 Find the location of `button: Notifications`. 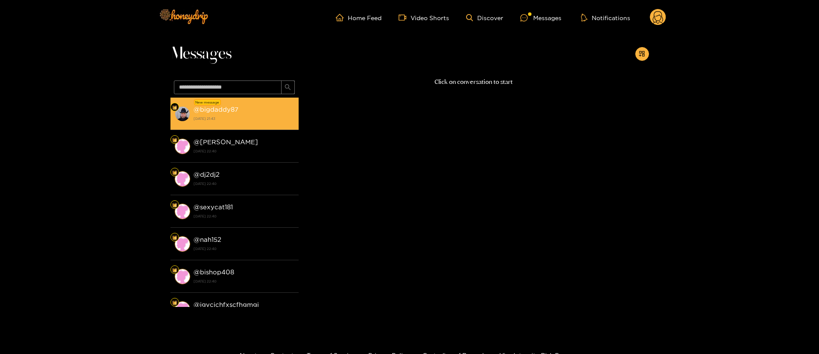

button: Notifications is located at coordinates (606, 18).